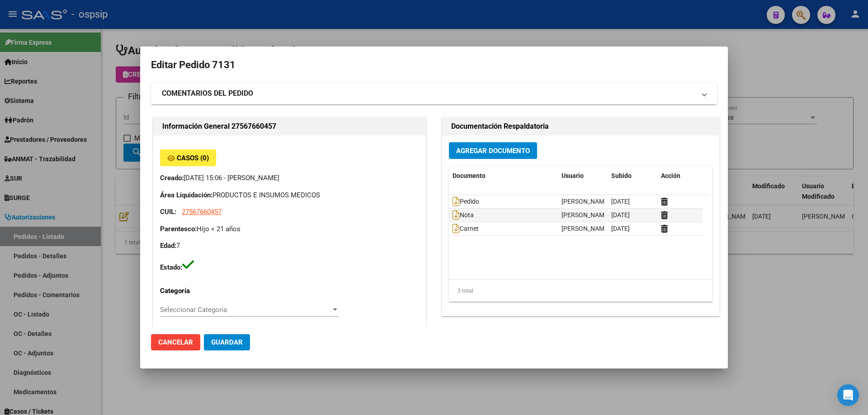 The width and height of the screenshot is (868, 415). I want to click on span: Nota, so click(463, 216).